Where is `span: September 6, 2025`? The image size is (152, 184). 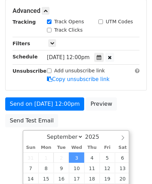
span: September 6, 2025 is located at coordinates (122, 157).